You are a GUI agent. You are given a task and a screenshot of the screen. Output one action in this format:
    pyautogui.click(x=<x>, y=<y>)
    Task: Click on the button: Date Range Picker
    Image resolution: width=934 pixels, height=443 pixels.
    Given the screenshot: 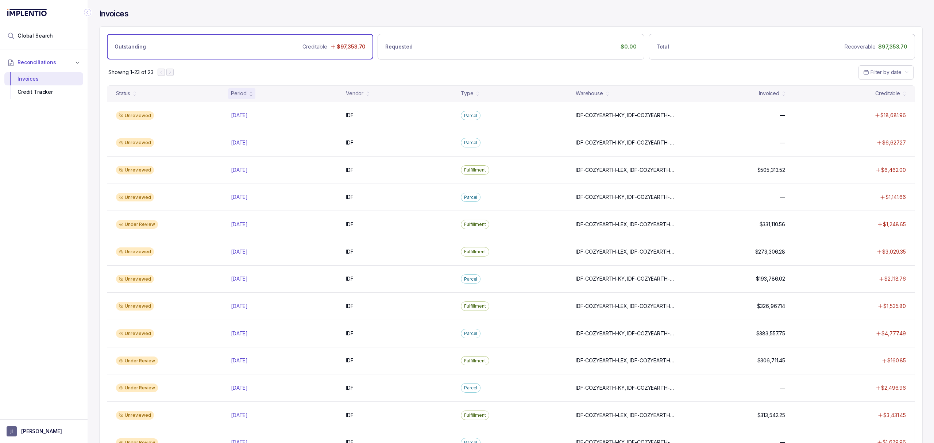 What is the action you would take?
    pyautogui.click(x=886, y=72)
    